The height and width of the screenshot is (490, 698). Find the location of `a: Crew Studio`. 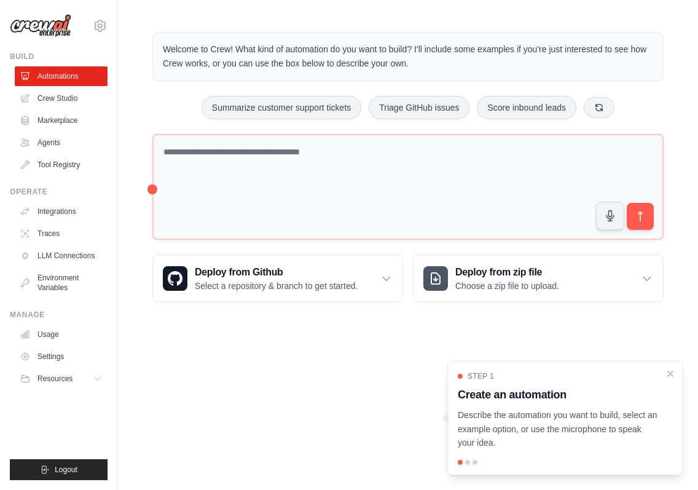

a: Crew Studio is located at coordinates (61, 98).